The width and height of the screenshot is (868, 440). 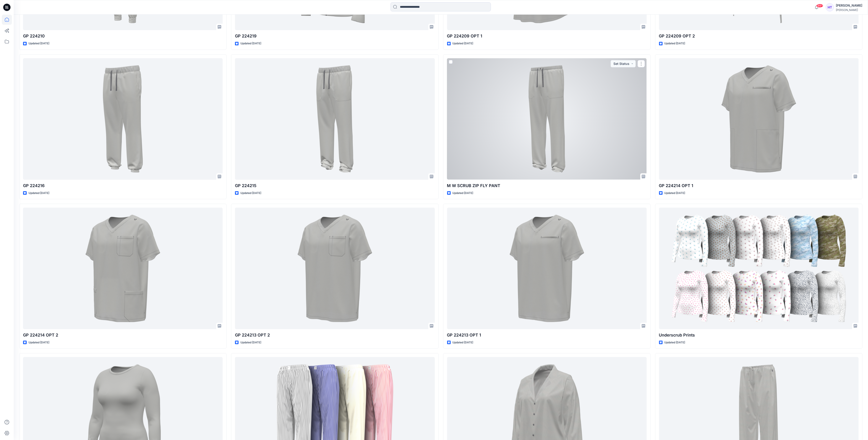 What do you see at coordinates (547, 335) in the screenshot?
I see `p: GP 224213 OPT 1` at bounding box center [547, 335].